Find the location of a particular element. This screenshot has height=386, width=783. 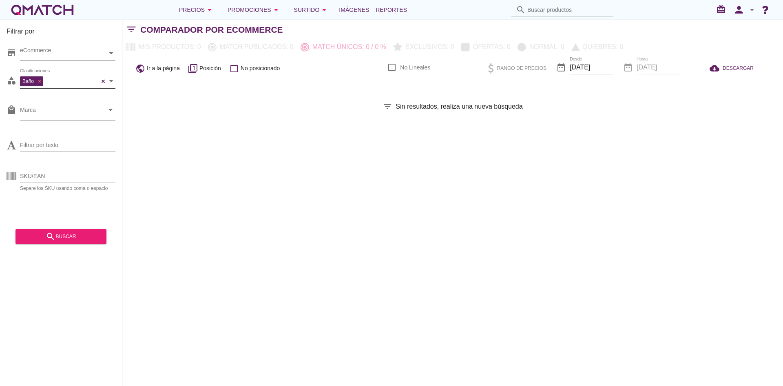

p: Match únicos: 0 / 0 % is located at coordinates (348, 47).